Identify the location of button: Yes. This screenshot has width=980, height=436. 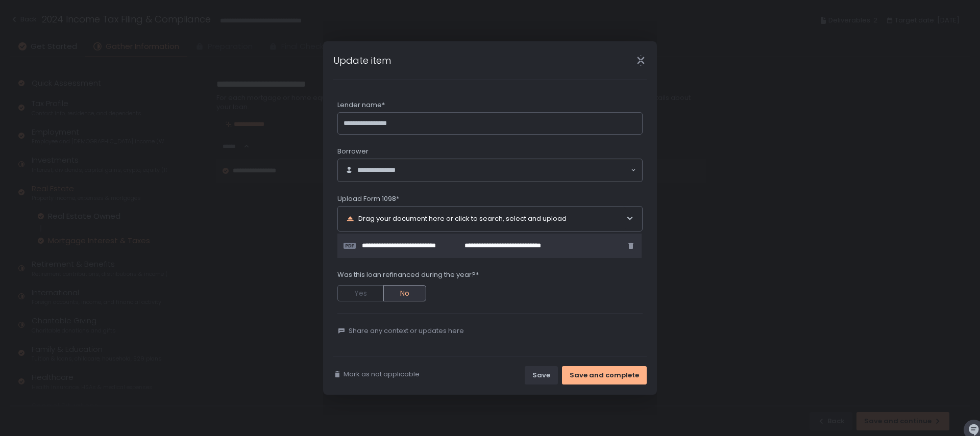
(361, 293).